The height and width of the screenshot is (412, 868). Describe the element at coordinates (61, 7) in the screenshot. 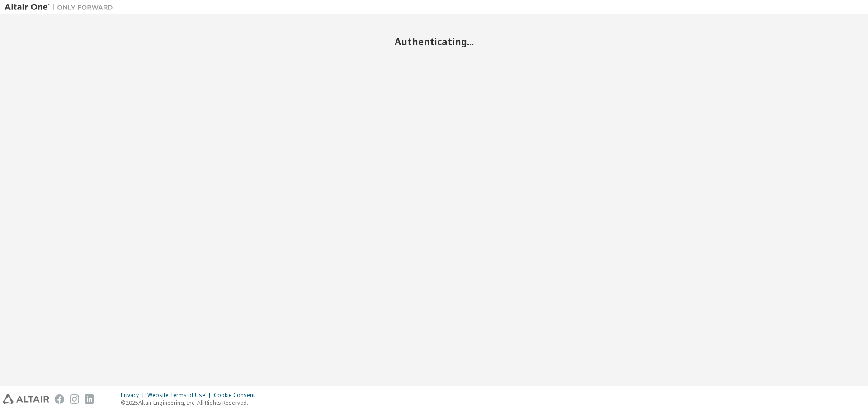

I see `img: Altair One` at that location.